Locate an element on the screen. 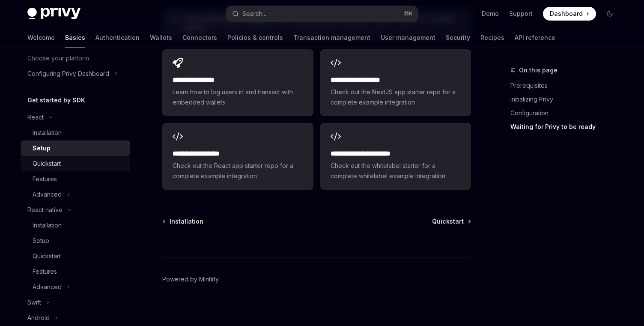 The height and width of the screenshot is (326, 644). a: Prerequisites is located at coordinates (567, 86).